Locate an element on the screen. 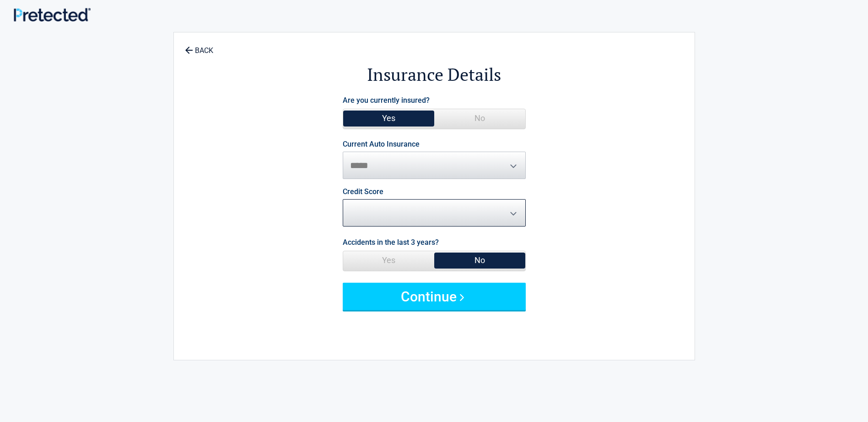 This screenshot has width=868, height=422. label: Current Auto Insurance is located at coordinates (381, 144).